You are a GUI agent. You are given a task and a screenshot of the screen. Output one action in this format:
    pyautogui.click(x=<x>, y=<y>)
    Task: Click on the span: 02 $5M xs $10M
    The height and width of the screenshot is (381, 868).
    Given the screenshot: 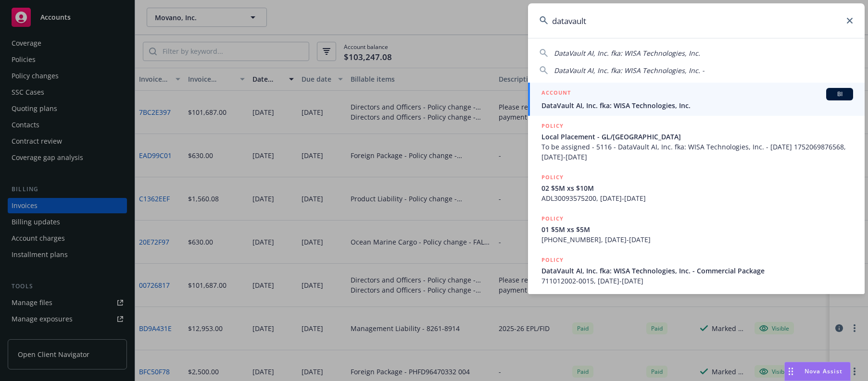 What is the action you would take?
    pyautogui.click(x=697, y=188)
    